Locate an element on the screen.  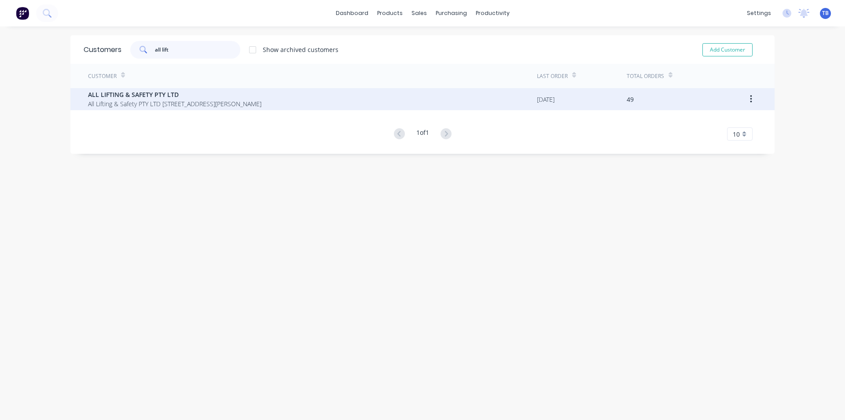
div: sales is located at coordinates (419, 13).